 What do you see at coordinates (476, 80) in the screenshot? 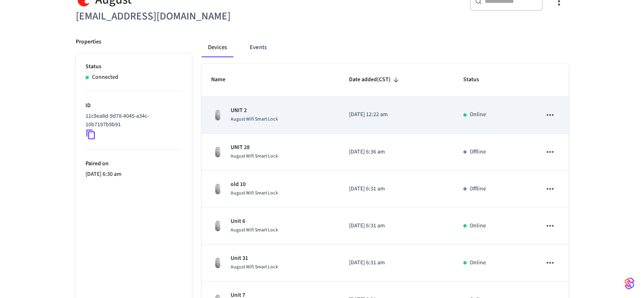
I see `span: Status` at bounding box center [476, 80].